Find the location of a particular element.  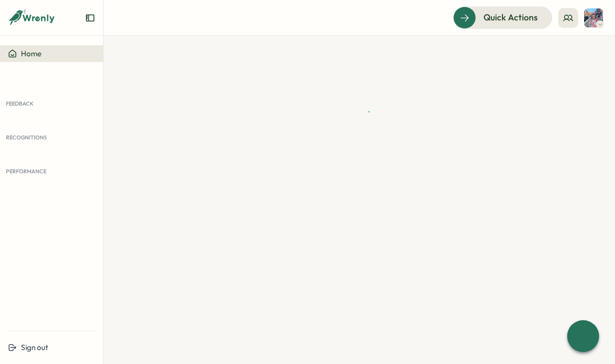

span: Sign out is located at coordinates (34, 347).